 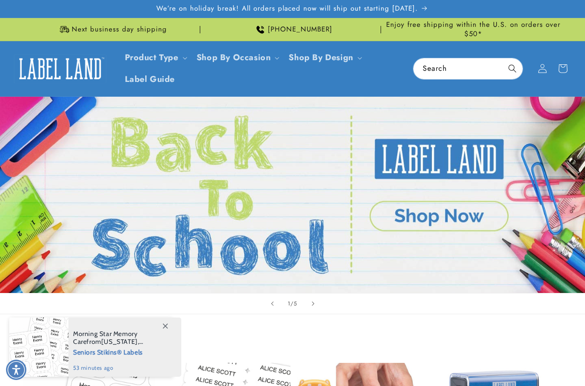 I want to click on span: from , purchased, so click(x=122, y=338).